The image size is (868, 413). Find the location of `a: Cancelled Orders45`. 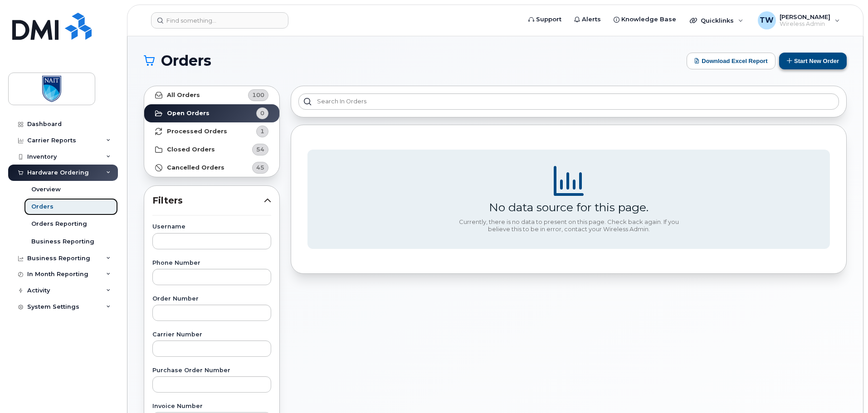

a: Cancelled Orders45 is located at coordinates (211, 168).